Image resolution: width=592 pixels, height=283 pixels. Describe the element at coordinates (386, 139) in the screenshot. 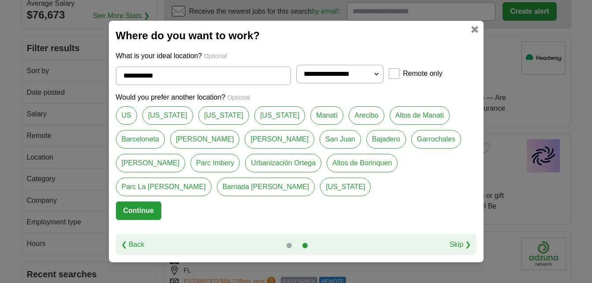

I see `a: Bajadero` at that location.